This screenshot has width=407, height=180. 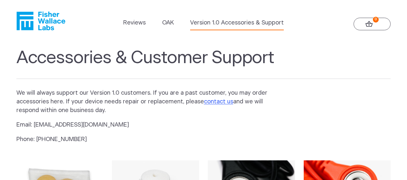 I want to click on a: Reviews, so click(x=134, y=23).